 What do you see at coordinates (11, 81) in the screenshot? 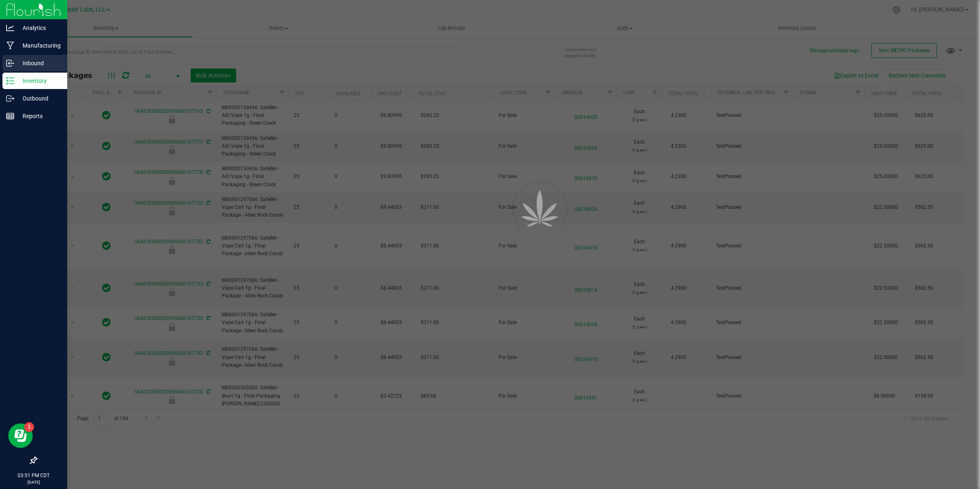
I see `inline-svg: Inventory` at bounding box center [11, 81].